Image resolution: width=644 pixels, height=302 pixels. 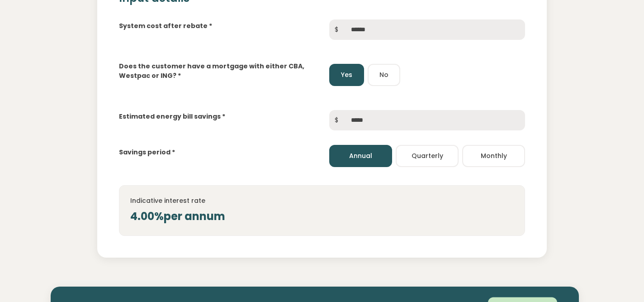 I want to click on div: 4.00% per annum, so click(x=322, y=217).